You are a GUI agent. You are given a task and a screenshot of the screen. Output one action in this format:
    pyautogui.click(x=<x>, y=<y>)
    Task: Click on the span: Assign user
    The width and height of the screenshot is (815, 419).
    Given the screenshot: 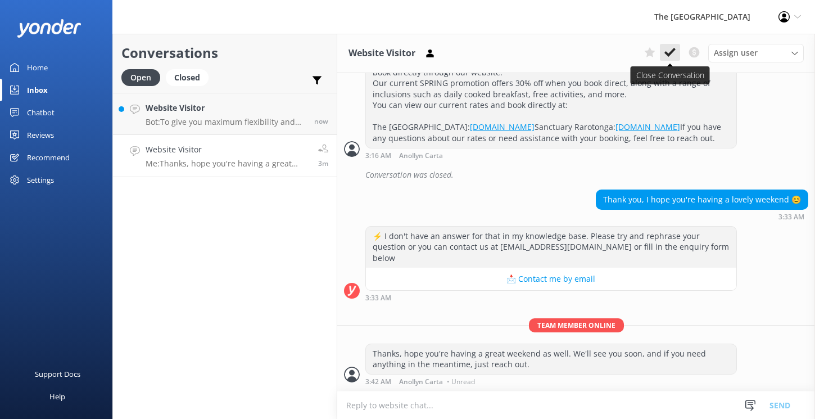 What is the action you would take?
    pyautogui.click(x=736, y=53)
    